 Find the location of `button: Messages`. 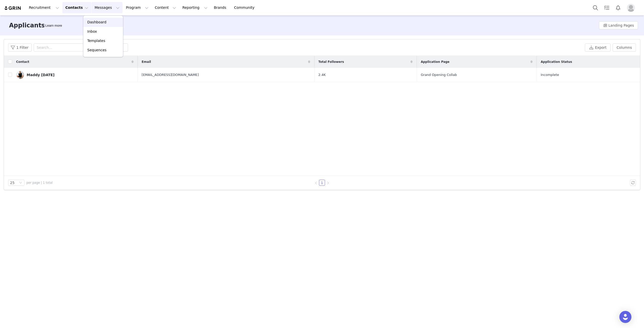

button: Messages is located at coordinates (107, 8).